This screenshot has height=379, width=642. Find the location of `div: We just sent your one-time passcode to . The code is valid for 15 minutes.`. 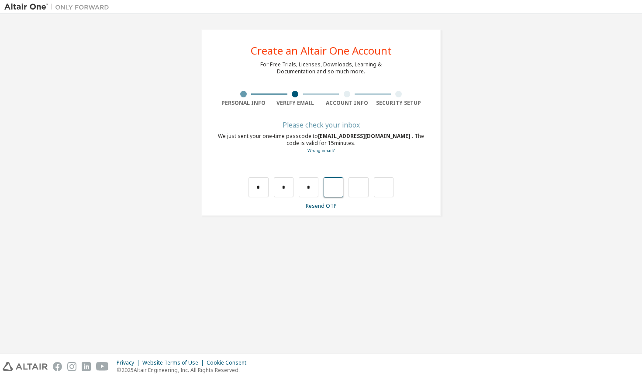

div: We just sent your one-time passcode to . The code is valid for 15 minutes. is located at coordinates (321, 143).